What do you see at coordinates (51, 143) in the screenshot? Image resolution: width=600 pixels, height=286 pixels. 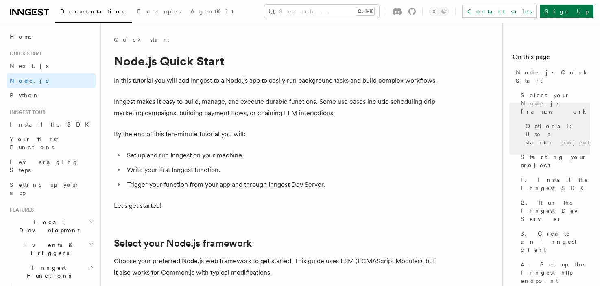 I see `a: Your first Functions` at bounding box center [51, 143].